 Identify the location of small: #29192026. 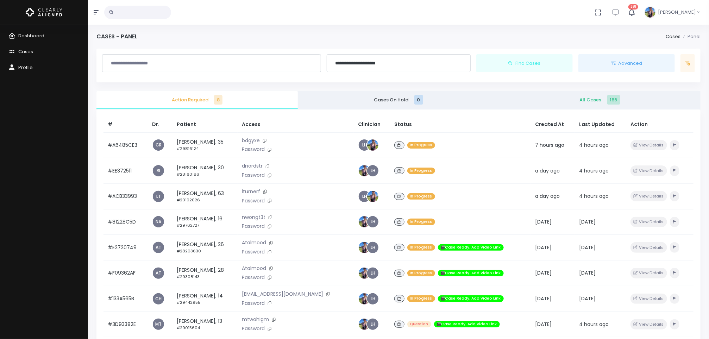
(188, 200).